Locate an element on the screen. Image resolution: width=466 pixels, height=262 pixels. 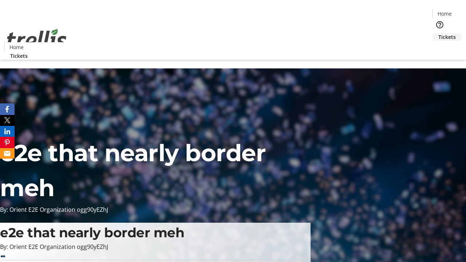
img: Orient E2E Organization ogg90yEZhJ's Logo is located at coordinates (37, 39).